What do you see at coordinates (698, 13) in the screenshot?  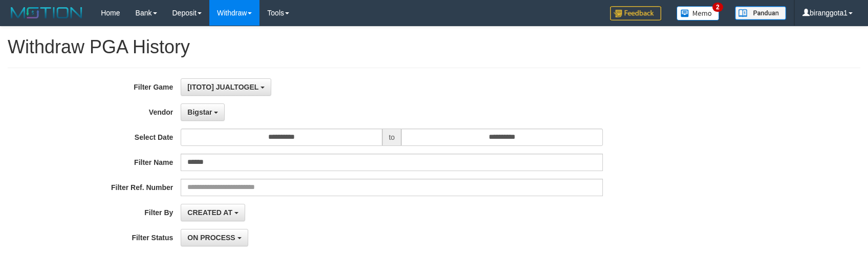 I see `img: Button%20Memo.svg` at bounding box center [698, 13].